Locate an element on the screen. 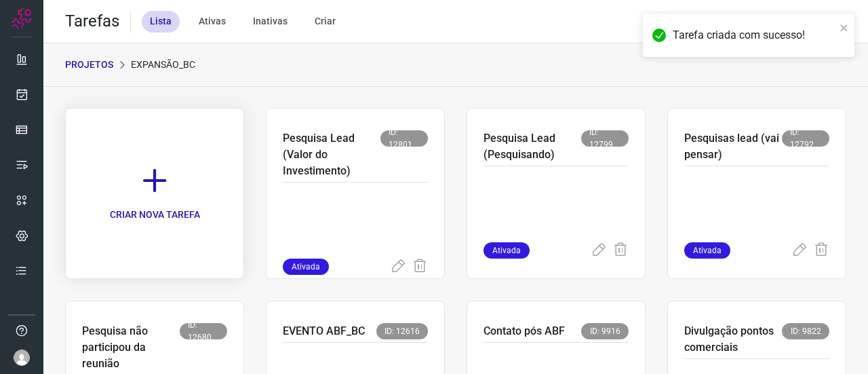 This screenshot has height=374, width=868. p: EVENTO ABF_BC is located at coordinates (323, 331).